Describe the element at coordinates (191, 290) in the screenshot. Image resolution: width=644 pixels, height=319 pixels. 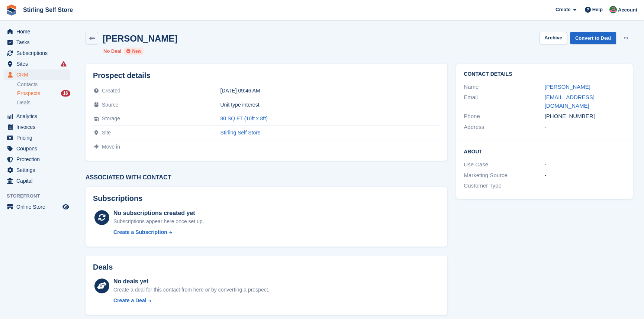
I see `div: Create a deal for this contact from here or by converting a prospect.` at that location.